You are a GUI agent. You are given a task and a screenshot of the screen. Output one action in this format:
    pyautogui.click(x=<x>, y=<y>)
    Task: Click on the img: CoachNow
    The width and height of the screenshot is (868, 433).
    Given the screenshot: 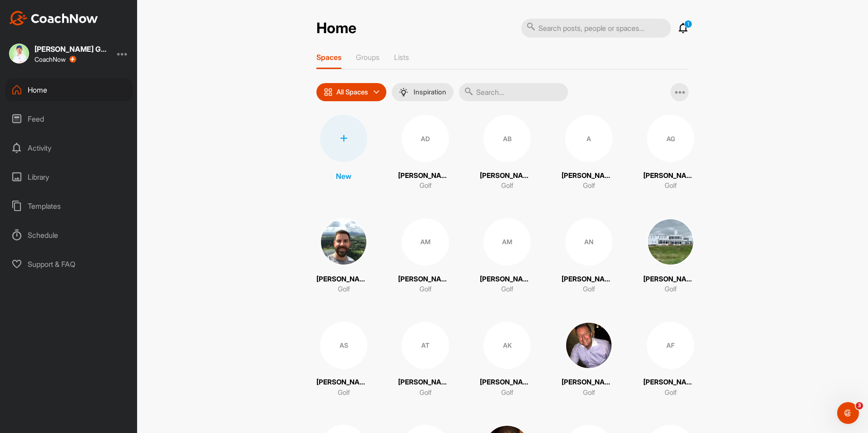 What is the action you would take?
    pyautogui.click(x=53, y=18)
    